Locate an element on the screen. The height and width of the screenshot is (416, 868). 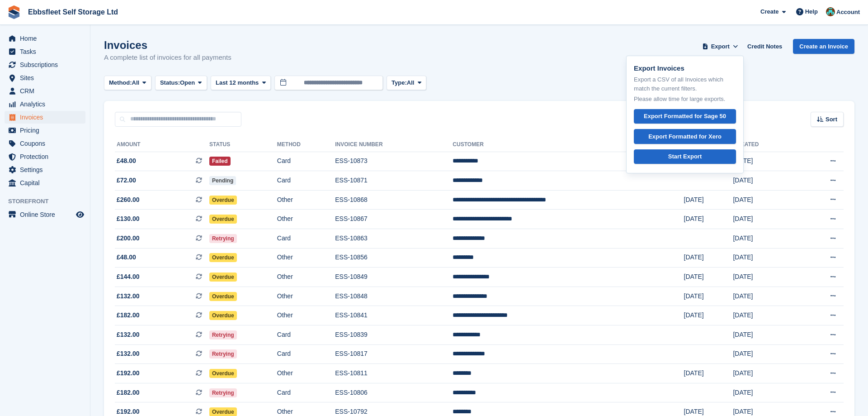
span: Open is located at coordinates (187, 83).